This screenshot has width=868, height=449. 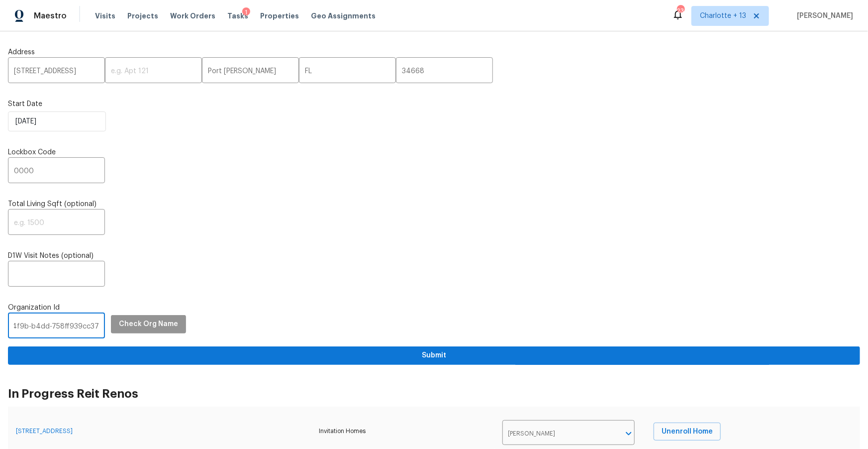 What do you see at coordinates (434, 308) in the screenshot?
I see `label: Organization Id` at bounding box center [434, 308].